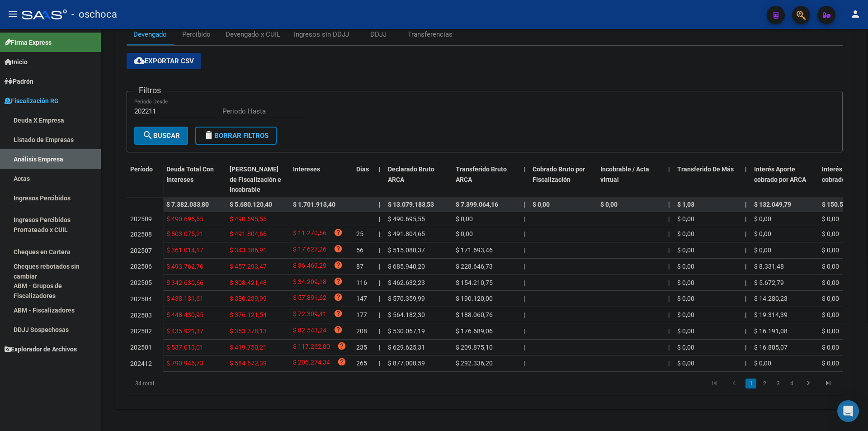 The image size is (868, 431). I want to click on h3: Filtros, so click(150, 91).